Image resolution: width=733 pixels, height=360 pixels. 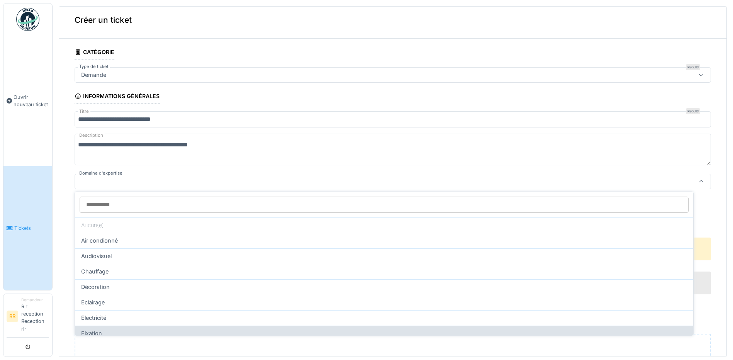 I want to click on span: Audiovisuel, so click(x=96, y=256).